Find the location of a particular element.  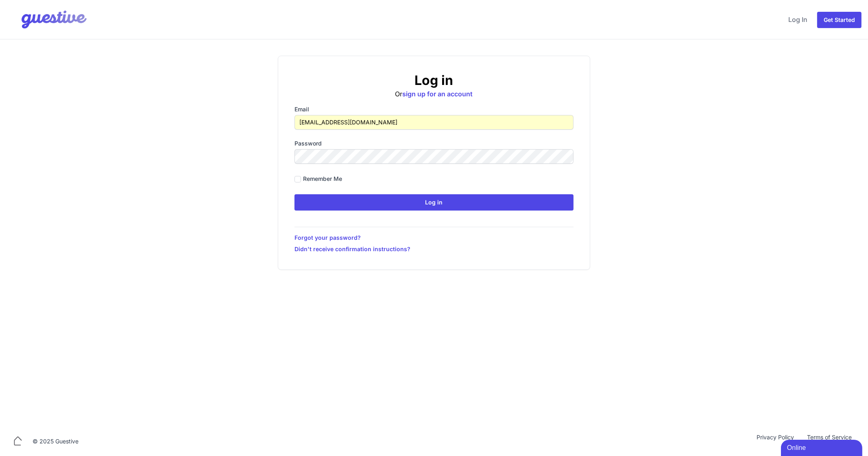

div: © 2025 Guestive is located at coordinates (56, 441).